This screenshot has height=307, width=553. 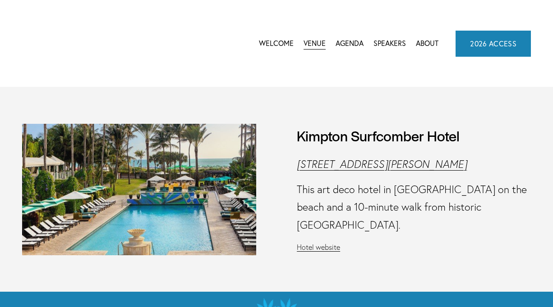 What do you see at coordinates (57, 43) in the screenshot?
I see `img: CannaDataCon` at bounding box center [57, 43].